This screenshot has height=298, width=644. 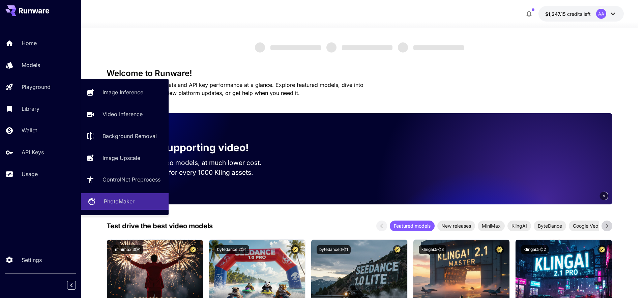 I want to click on p: Wallet, so click(x=29, y=131).